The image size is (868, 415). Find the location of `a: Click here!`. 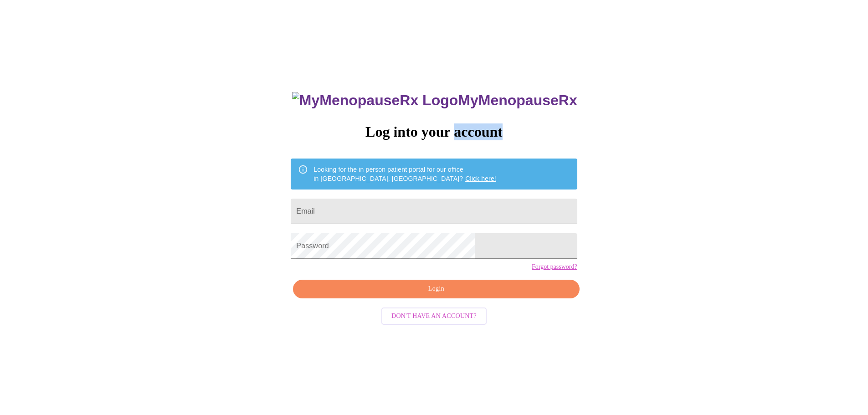

a: Click here! is located at coordinates (480, 179).